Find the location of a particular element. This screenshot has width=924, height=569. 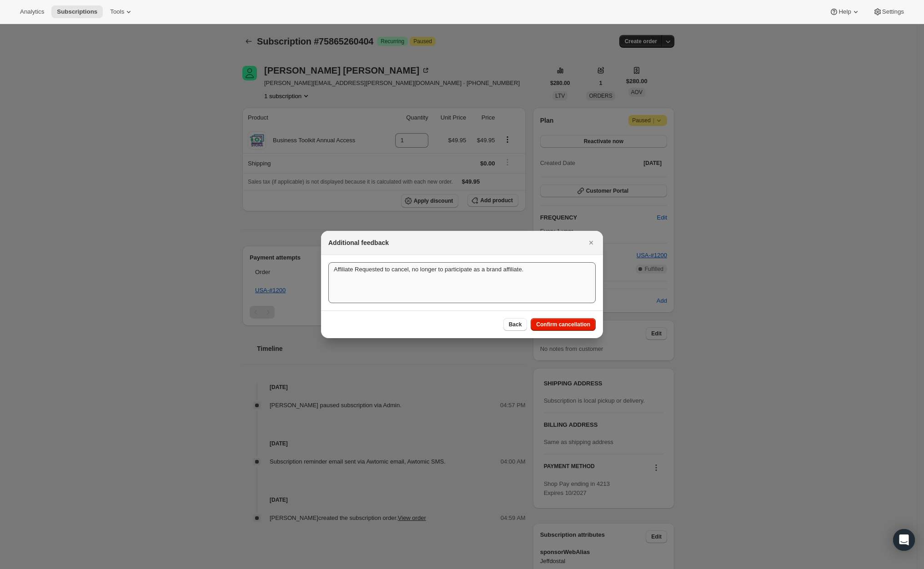

button: Analytics is located at coordinates (32, 12).